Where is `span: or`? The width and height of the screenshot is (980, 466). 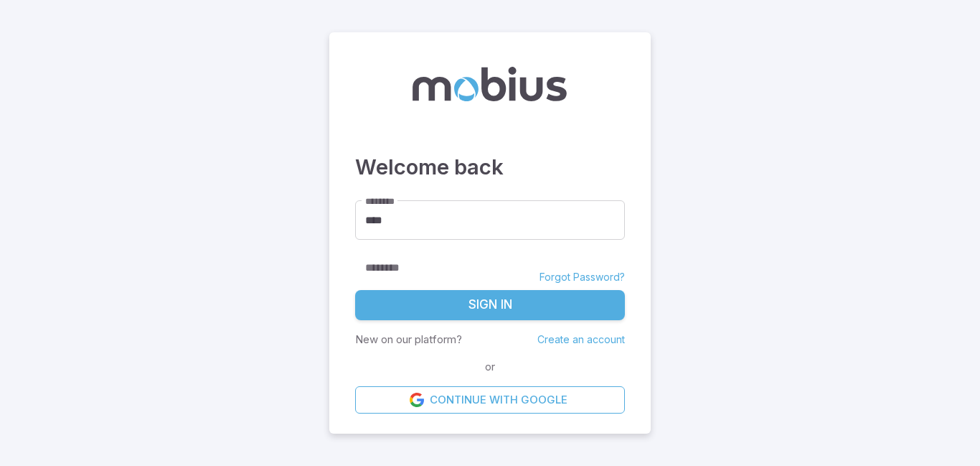
span: or is located at coordinates (490, 367).